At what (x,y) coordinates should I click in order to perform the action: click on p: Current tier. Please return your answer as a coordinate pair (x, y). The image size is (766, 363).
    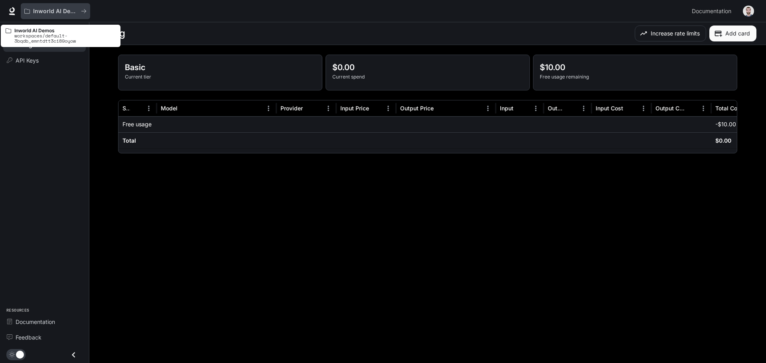
    Looking at the image, I should click on (220, 77).